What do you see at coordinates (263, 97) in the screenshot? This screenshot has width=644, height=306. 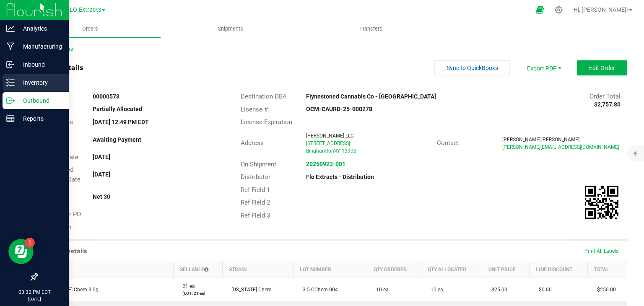 I see `span: Destination DBA` at bounding box center [263, 97].